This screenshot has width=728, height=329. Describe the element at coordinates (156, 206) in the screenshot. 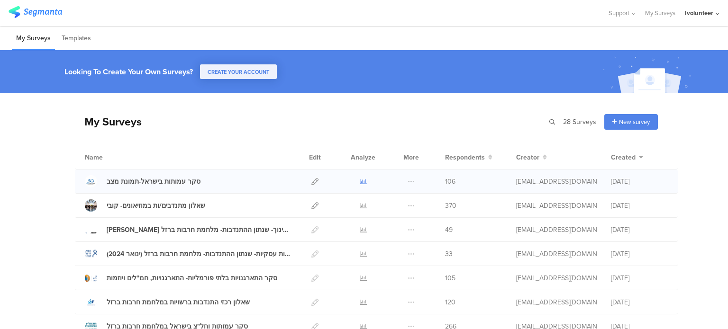

I see `div: שאלון מתנדבים/ות במוזיאונים- קובי` at that location.